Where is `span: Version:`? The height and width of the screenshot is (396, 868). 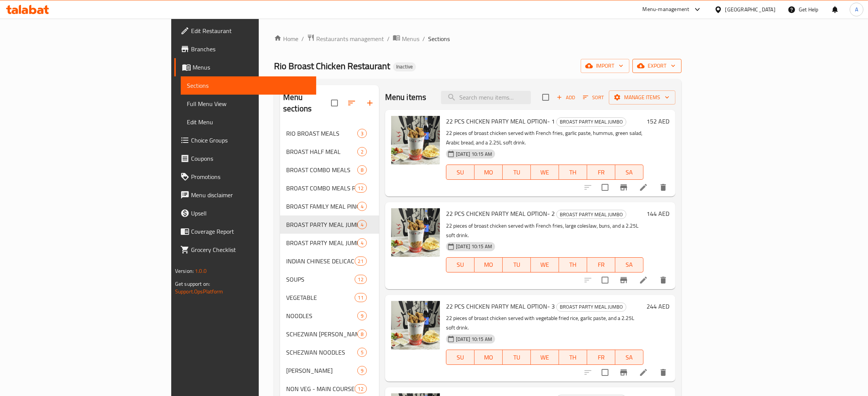 span: Version: is located at coordinates (184, 271).